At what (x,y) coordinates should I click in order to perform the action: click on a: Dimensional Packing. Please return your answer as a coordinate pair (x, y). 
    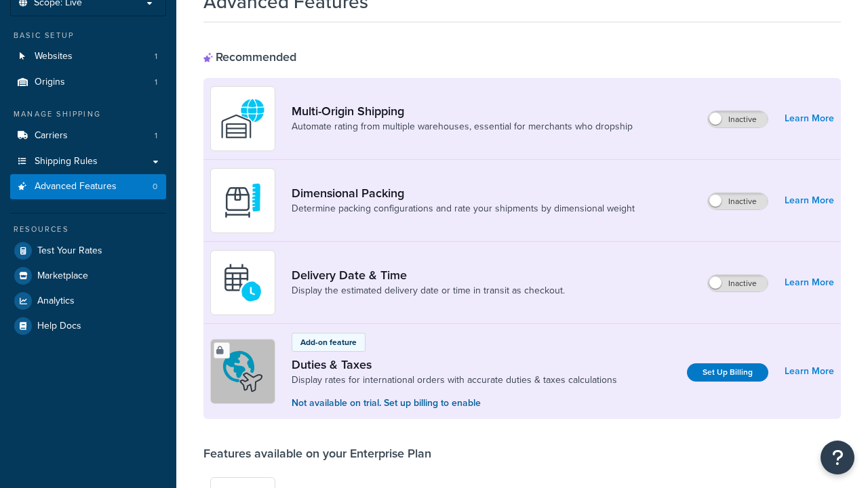
    Looking at the image, I should click on (463, 193).